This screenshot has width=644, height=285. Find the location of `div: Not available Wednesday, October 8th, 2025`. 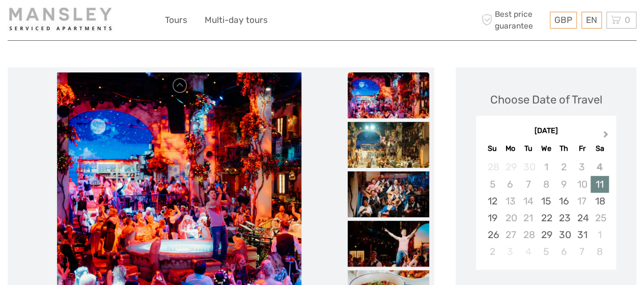

div: Not available Wednesday, October 8th, 2025 is located at coordinates (546, 184).